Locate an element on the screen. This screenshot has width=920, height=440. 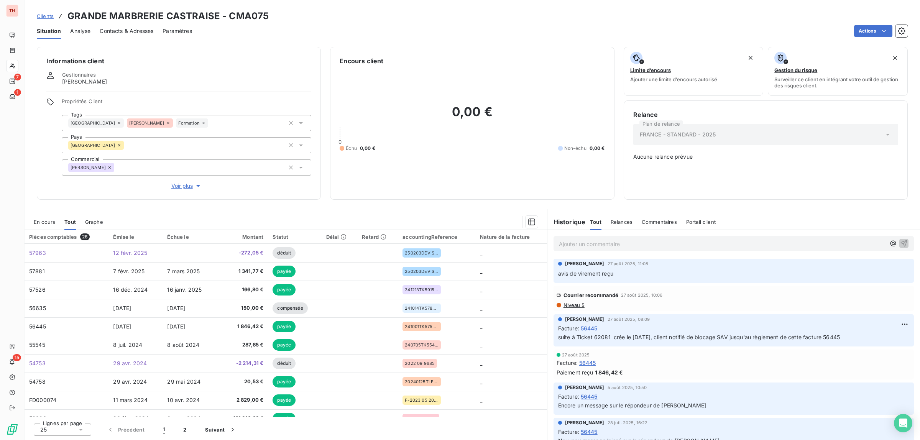
span: 29 mai 2024 is located at coordinates (184, 382).